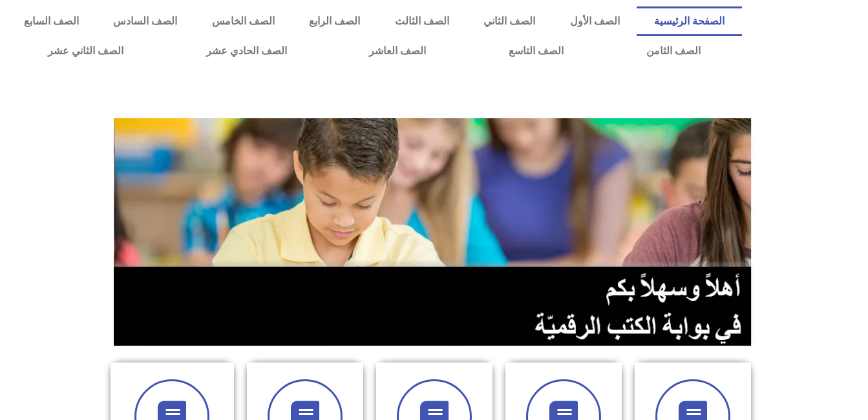 The height and width of the screenshot is (420, 868). Describe the element at coordinates (595, 21) in the screenshot. I see `a: الصف الأول` at that location.